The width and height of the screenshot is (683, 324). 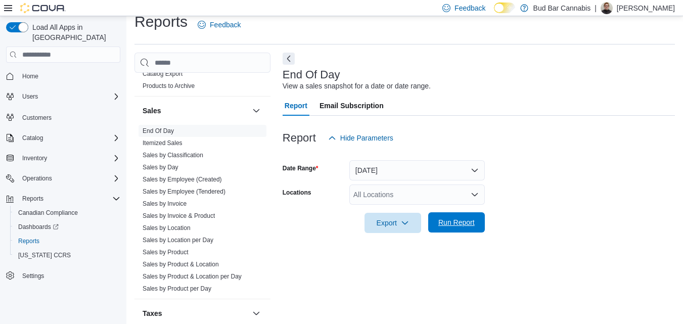 I want to click on span: Itemized Sales, so click(x=162, y=143).